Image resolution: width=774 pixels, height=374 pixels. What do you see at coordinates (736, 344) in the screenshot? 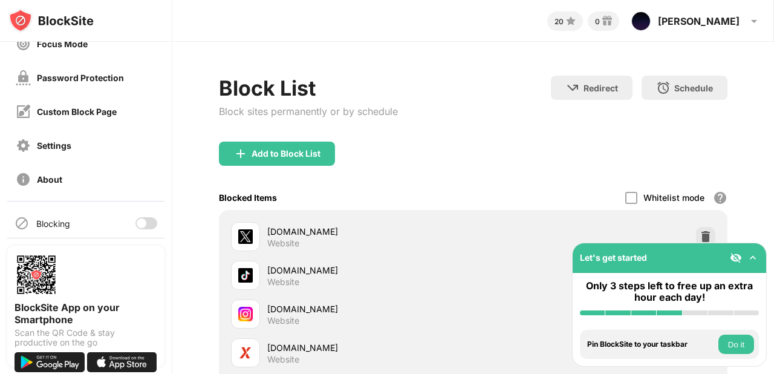
I see `button: Do it` at bounding box center [736, 344].